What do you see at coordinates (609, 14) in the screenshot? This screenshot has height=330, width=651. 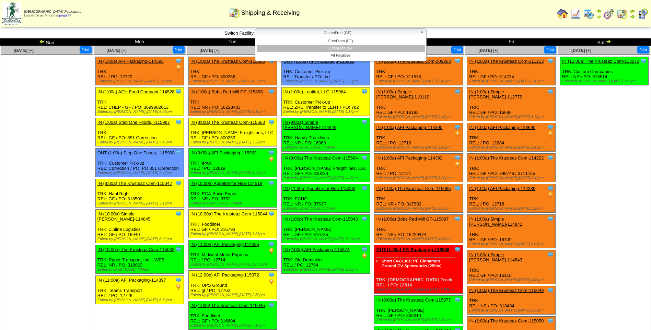 I see `img: calendarblend.gif` at bounding box center [609, 14].